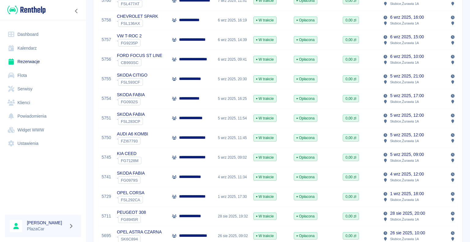  Describe the element at coordinates (106, 118) in the screenshot. I see `a: 5751` at that location.